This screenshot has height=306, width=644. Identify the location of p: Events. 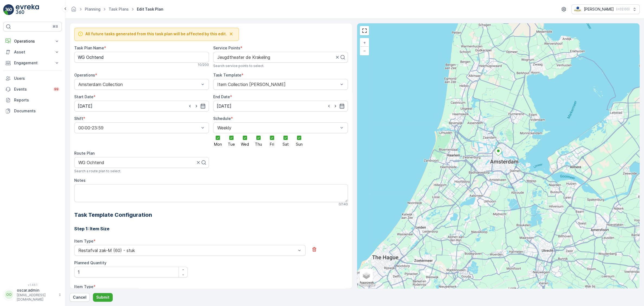
(32, 89).